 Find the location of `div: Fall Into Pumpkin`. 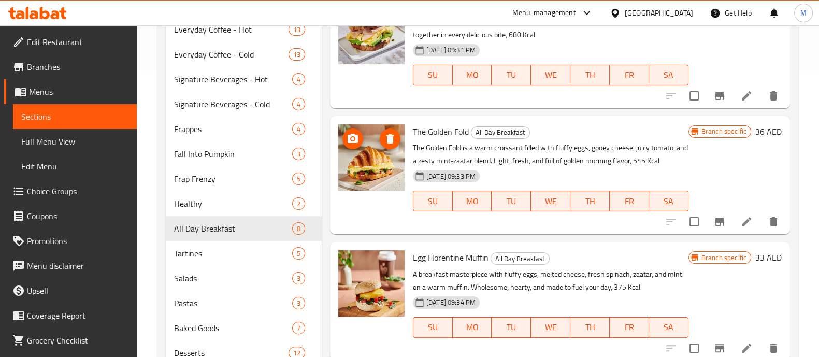

div: Fall Into Pumpkin is located at coordinates (233, 154).